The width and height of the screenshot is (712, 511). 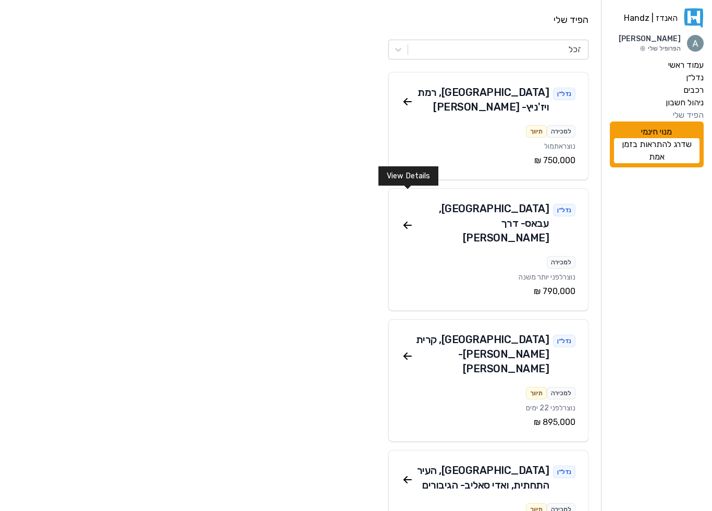 What do you see at coordinates (657, 90) in the screenshot?
I see `a: רכבים` at bounding box center [657, 90].